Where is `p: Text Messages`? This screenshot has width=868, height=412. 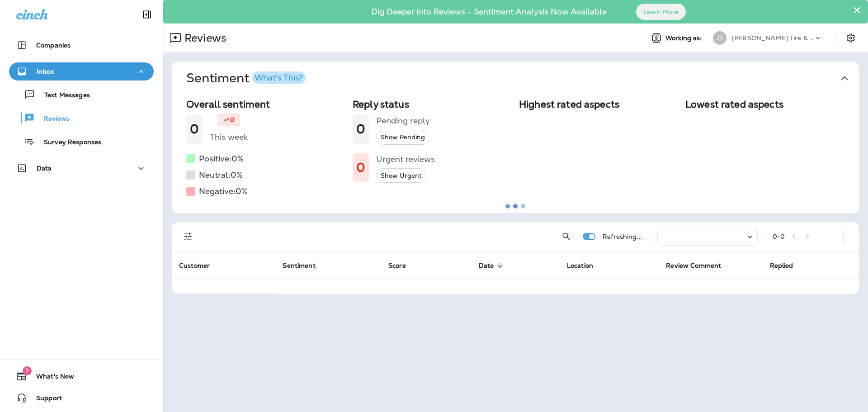 p: Text Messages is located at coordinates (62, 95).